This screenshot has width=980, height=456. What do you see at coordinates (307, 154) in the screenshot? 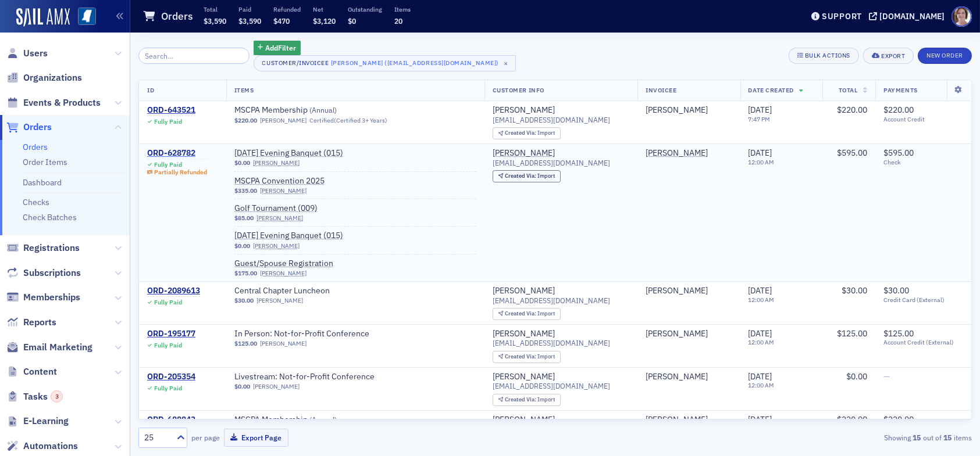
I see `span: Saturday Evening Banquet (015)` at bounding box center [307, 154].